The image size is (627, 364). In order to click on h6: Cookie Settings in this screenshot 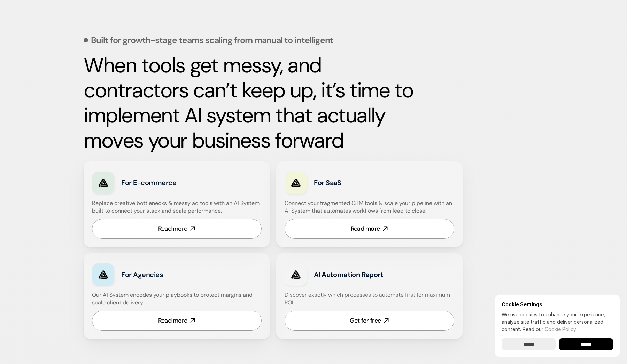, I will do `click(557, 304)`.